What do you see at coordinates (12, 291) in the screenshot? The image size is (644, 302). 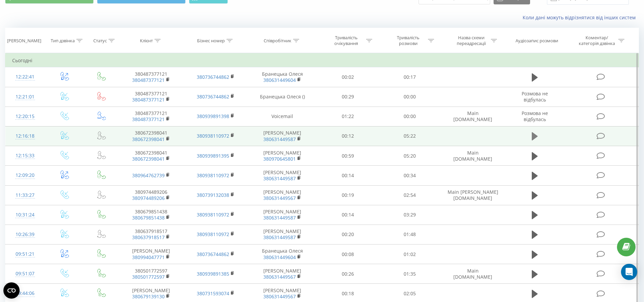 I see `button: Open CMP widget` at bounding box center [12, 291].